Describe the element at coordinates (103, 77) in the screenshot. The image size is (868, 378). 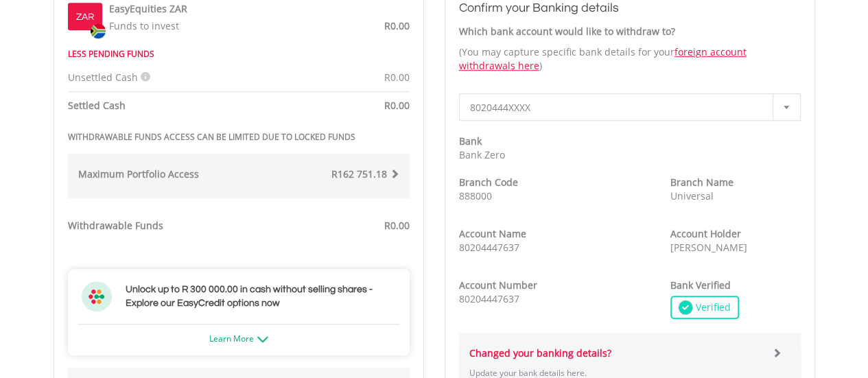
I see `span: Unsettled Cash` at that location.